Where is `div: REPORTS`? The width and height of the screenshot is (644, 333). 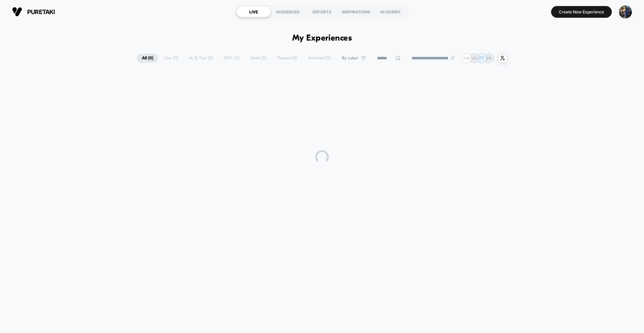
div: REPORTS is located at coordinates (322, 12).